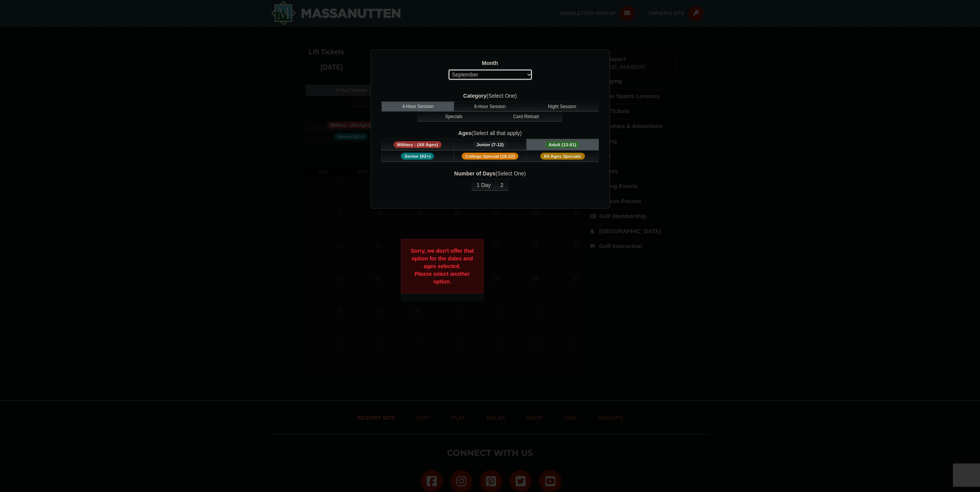 The width and height of the screenshot is (980, 492). Describe the element at coordinates (418, 107) in the screenshot. I see `button: 4-Hour Session` at that location.